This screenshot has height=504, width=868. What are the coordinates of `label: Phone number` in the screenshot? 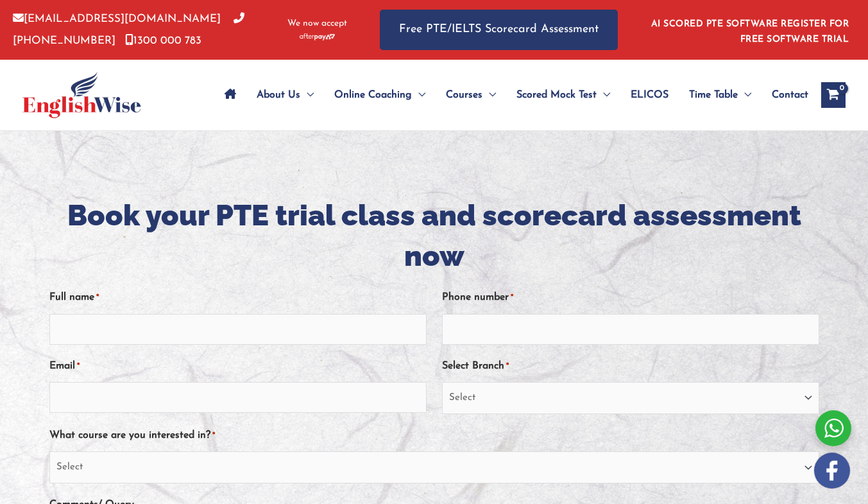 It's located at (478, 297).